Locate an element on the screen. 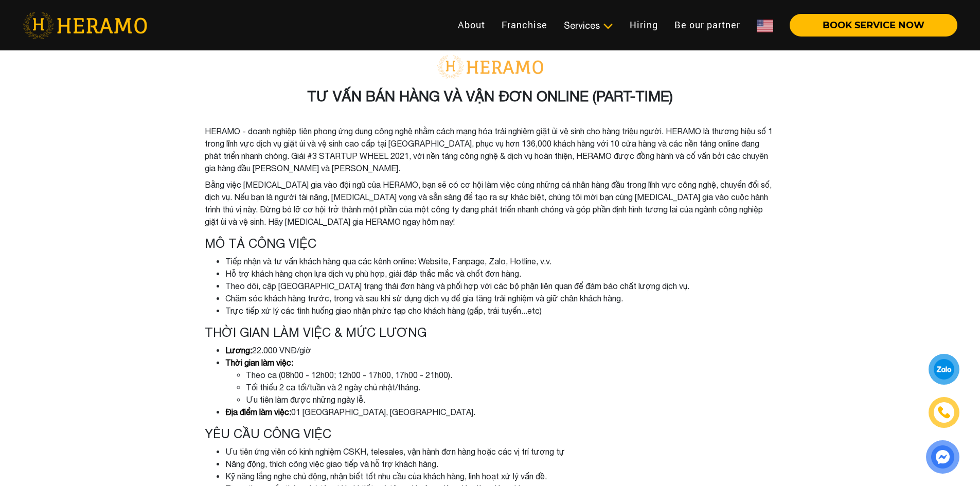 Image resolution: width=980 pixels, height=486 pixels. a: BOOK SERVICE NOW is located at coordinates (870, 26).